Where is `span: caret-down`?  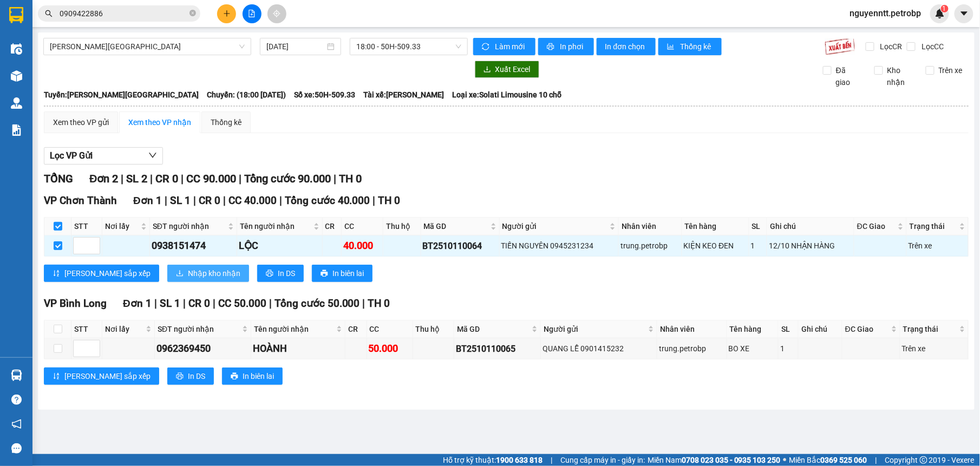
span: caret-down is located at coordinates (964, 14).